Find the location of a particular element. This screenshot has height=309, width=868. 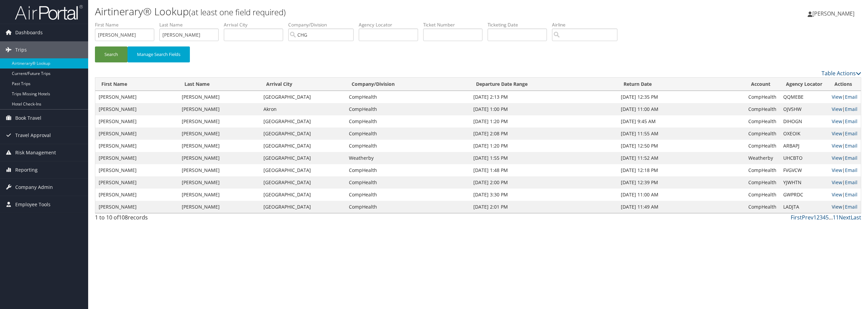

a: 3 is located at coordinates (821, 217).